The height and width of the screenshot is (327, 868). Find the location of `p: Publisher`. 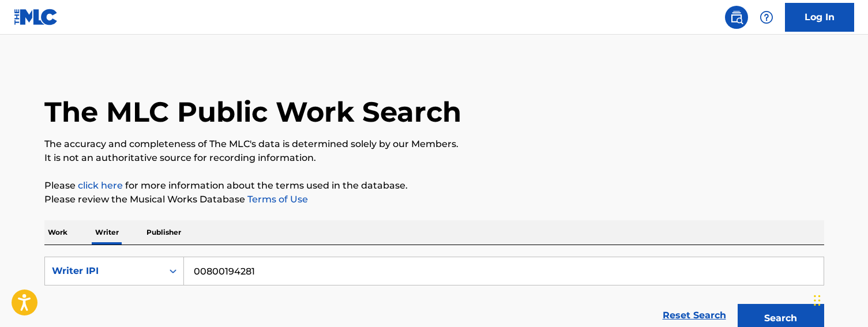

p: Publisher is located at coordinates (164, 233).